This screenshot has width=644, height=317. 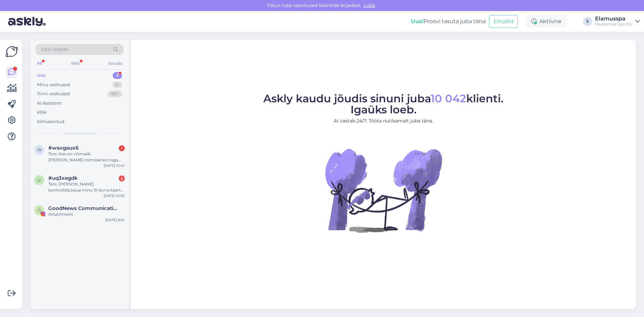 What do you see at coordinates (80, 133) in the screenshot?
I see `span: Uued vestlused` at bounding box center [80, 133].